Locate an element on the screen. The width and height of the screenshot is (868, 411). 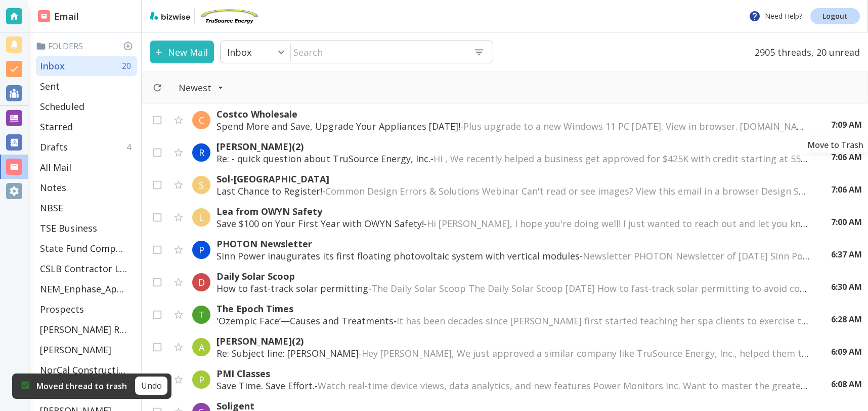
div: Starred is located at coordinates (87, 126).